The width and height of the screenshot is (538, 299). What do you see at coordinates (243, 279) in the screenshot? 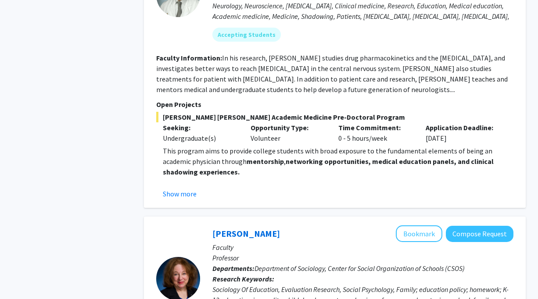
I see `b: Research Keywords:` at bounding box center [243, 279].